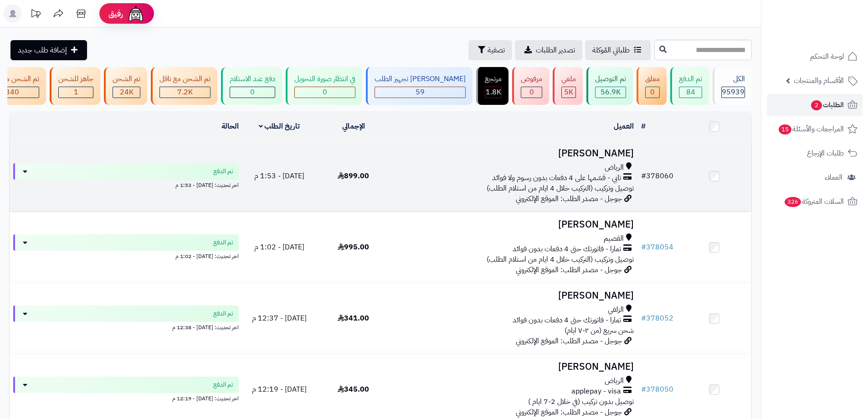 Image resolution: width=868 pixels, height=419 pixels. I want to click on a: تحديثات المنصة, so click(36, 15).